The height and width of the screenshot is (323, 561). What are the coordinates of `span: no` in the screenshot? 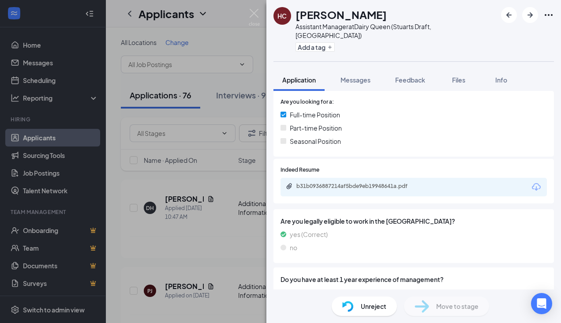 It's located at (293, 247).